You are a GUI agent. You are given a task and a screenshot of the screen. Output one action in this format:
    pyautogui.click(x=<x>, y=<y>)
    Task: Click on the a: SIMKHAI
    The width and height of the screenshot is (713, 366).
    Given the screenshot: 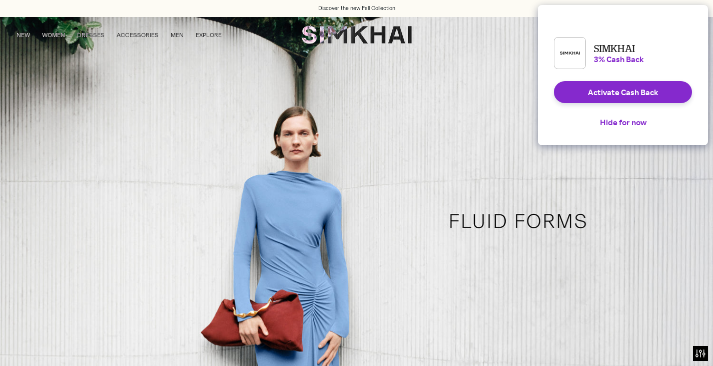 What is the action you would take?
    pyautogui.click(x=357, y=35)
    